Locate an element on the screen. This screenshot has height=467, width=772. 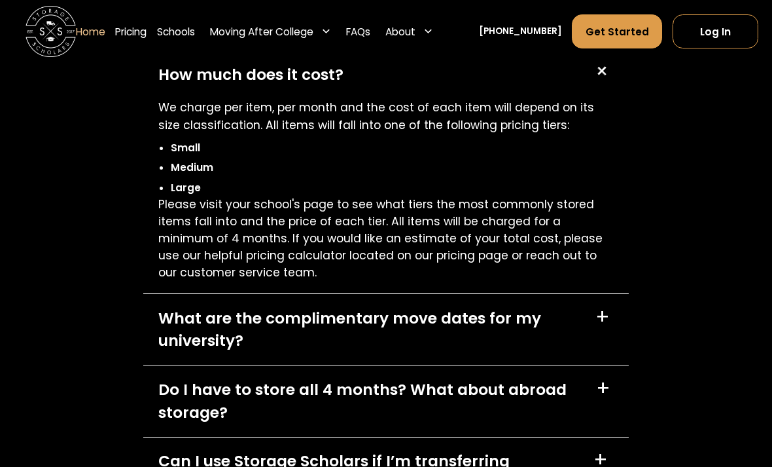
a: FAQs is located at coordinates (358, 31).